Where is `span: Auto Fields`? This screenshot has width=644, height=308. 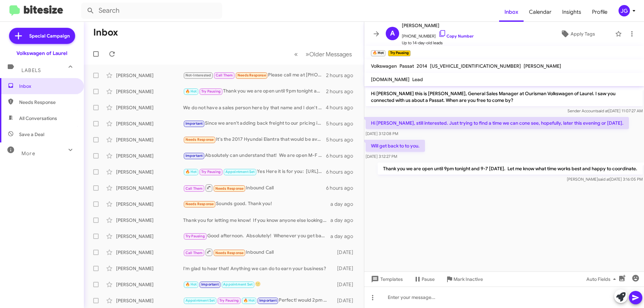 span: Auto Fields is located at coordinates (603, 279).